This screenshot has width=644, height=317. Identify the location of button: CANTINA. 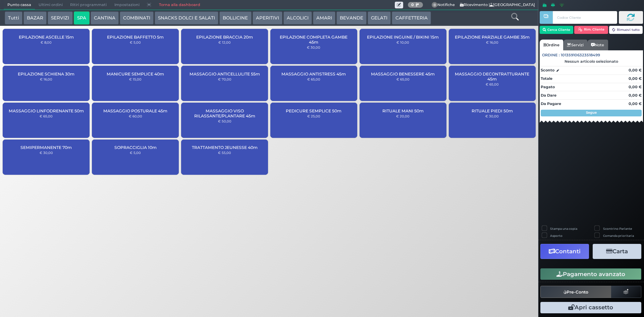
(104, 18).